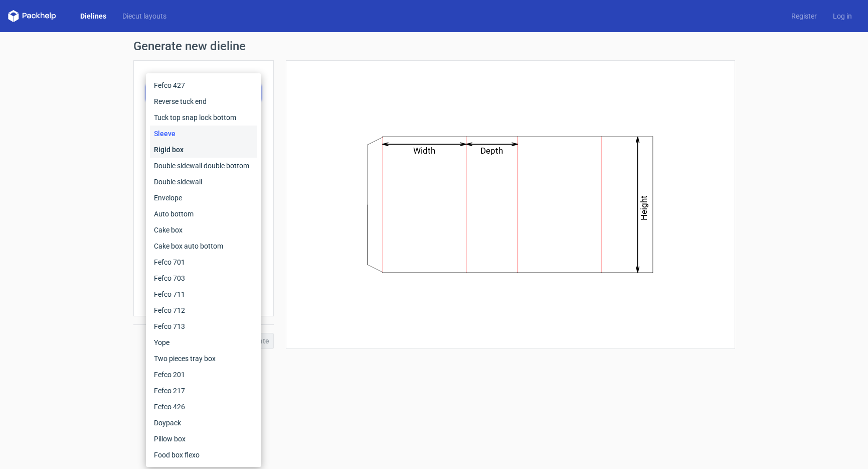 This screenshot has height=469, width=868. Describe the element at coordinates (204, 198) in the screenshot. I see `div: Envelope` at that location.